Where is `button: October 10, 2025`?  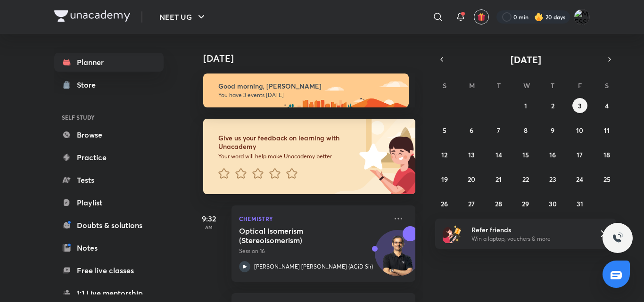 button: October 10, 2025 is located at coordinates (579, 130).